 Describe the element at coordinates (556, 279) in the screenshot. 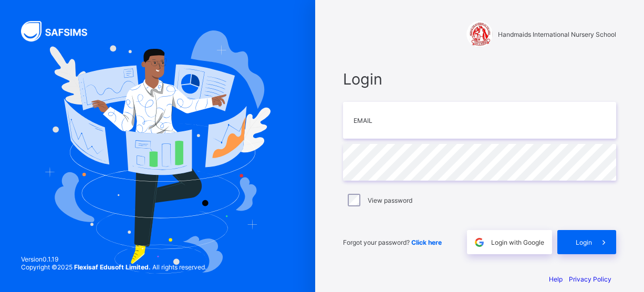

I see `a: Help` at that location.